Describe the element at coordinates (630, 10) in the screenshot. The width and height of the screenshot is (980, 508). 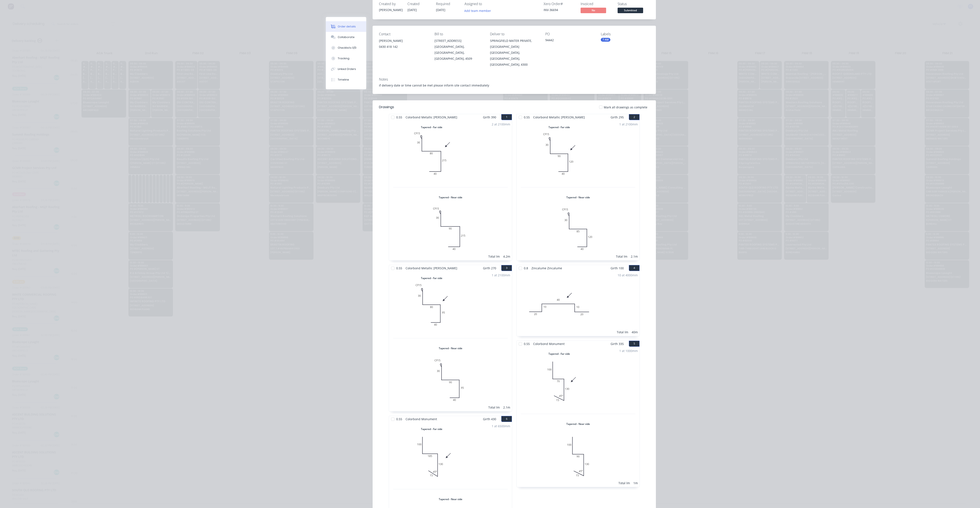
I see `span: Submitted` at that location.